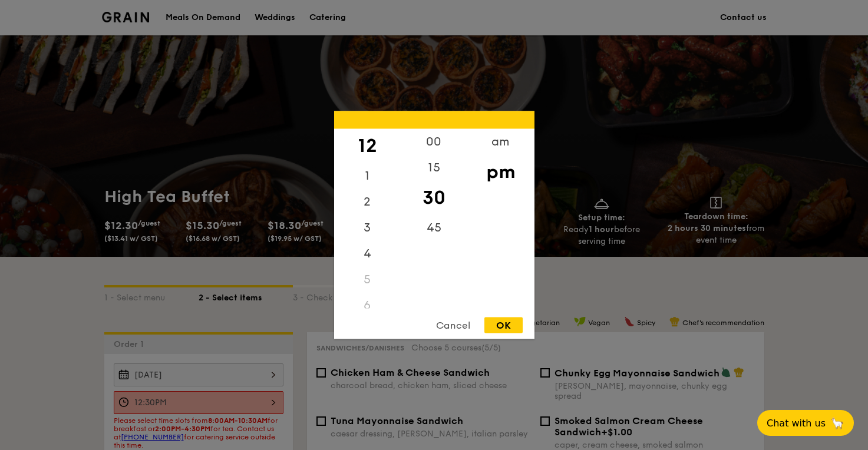 The width and height of the screenshot is (868, 450). Describe the element at coordinates (367, 280) in the screenshot. I see `div: 5` at that location.